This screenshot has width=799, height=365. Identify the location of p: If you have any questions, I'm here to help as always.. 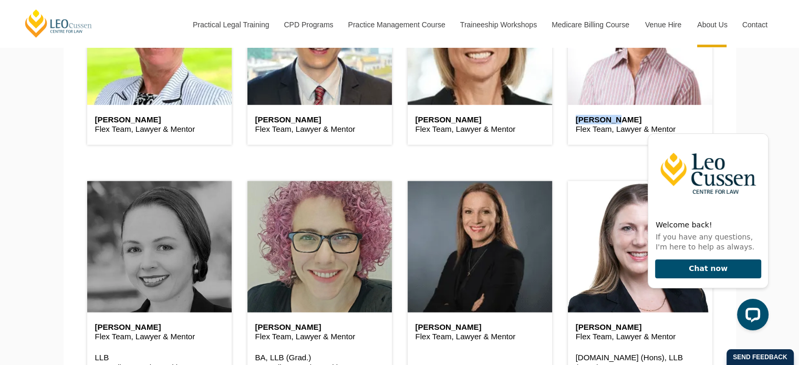
(69, 128).